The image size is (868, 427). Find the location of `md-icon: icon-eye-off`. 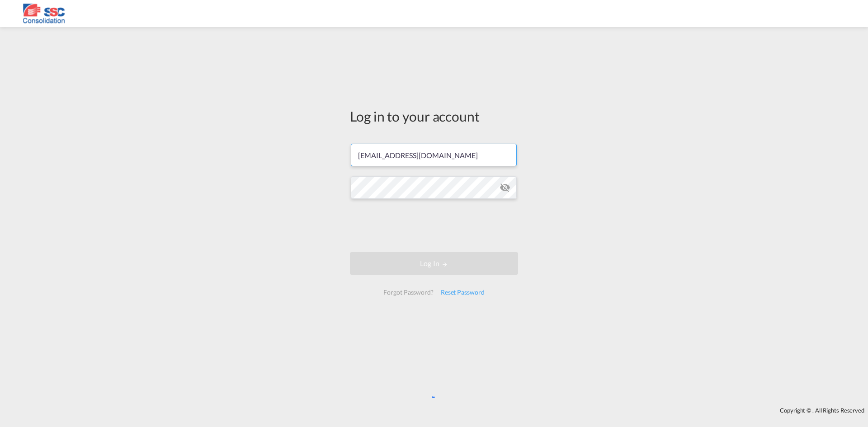

md-icon: icon-eye-off is located at coordinates (505, 188).